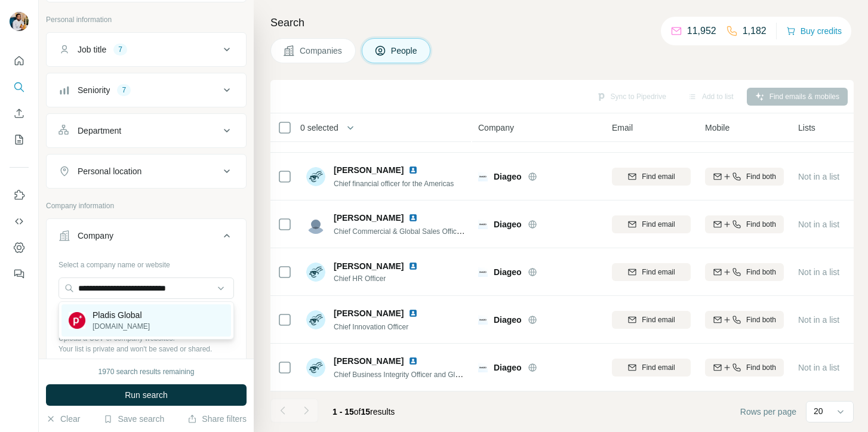  What do you see at coordinates (146, 263) in the screenshot?
I see `div: Select a company name or website` at bounding box center [146, 263].